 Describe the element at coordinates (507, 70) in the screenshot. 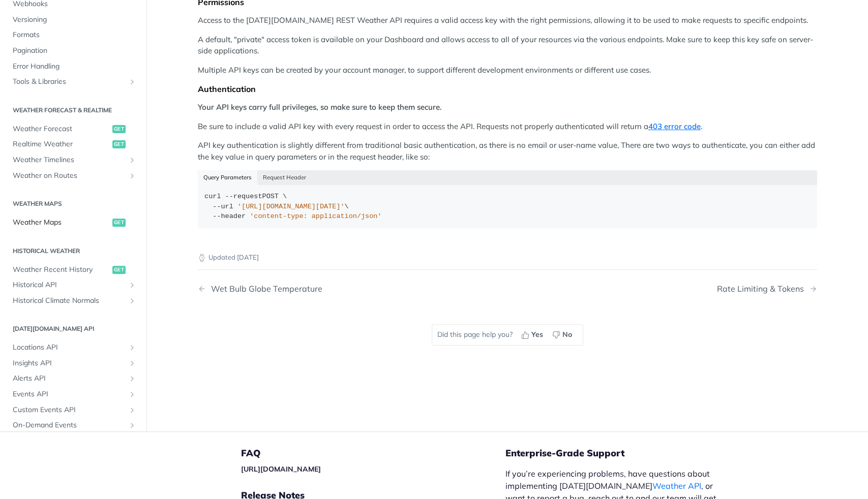

I see `p: Multiple API keys can be created by your account manager, to support different development enviro...` at that location.